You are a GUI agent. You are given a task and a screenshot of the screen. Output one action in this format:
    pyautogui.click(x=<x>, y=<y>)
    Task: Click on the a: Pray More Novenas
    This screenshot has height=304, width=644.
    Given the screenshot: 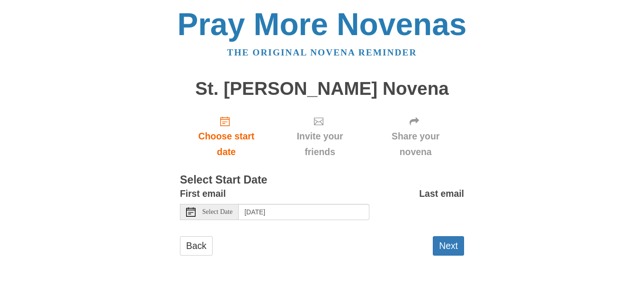 What is the action you would take?
    pyautogui.click(x=322, y=24)
    